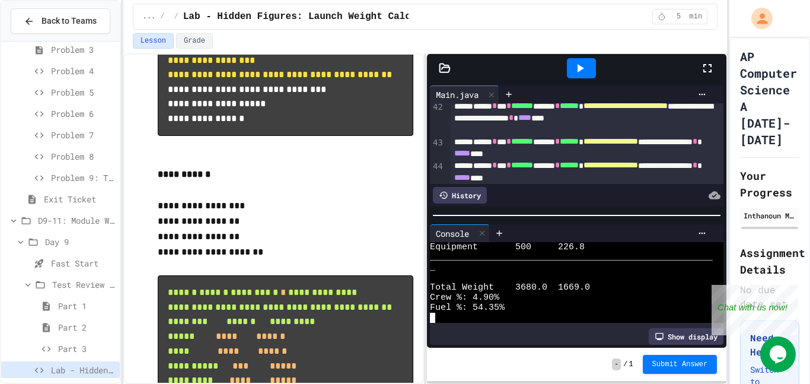 This screenshot has height=384, width=810. What do you see at coordinates (87, 327) in the screenshot?
I see `span: Part 2` at bounding box center [87, 327].